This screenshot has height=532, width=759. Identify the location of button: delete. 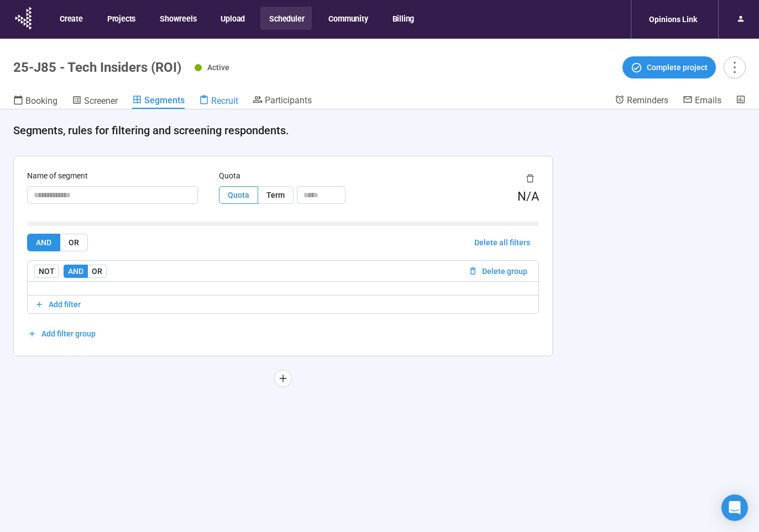
(531, 178).